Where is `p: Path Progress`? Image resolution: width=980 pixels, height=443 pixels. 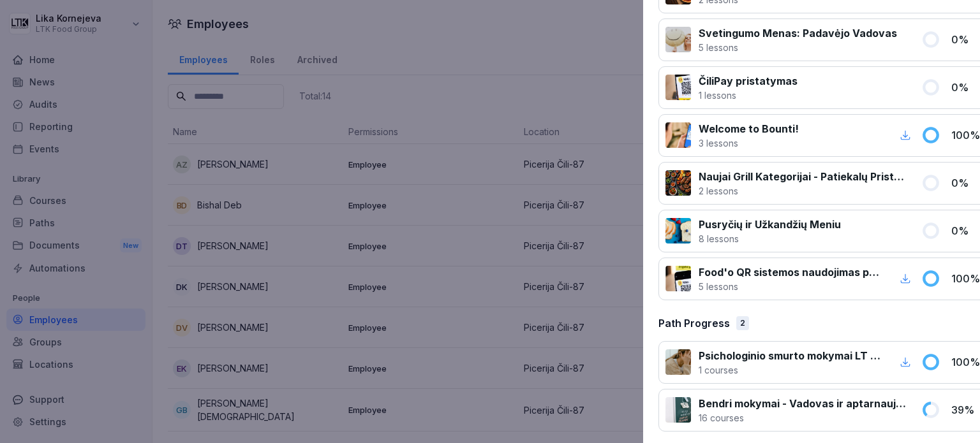 p: Path Progress is located at coordinates (694, 324).